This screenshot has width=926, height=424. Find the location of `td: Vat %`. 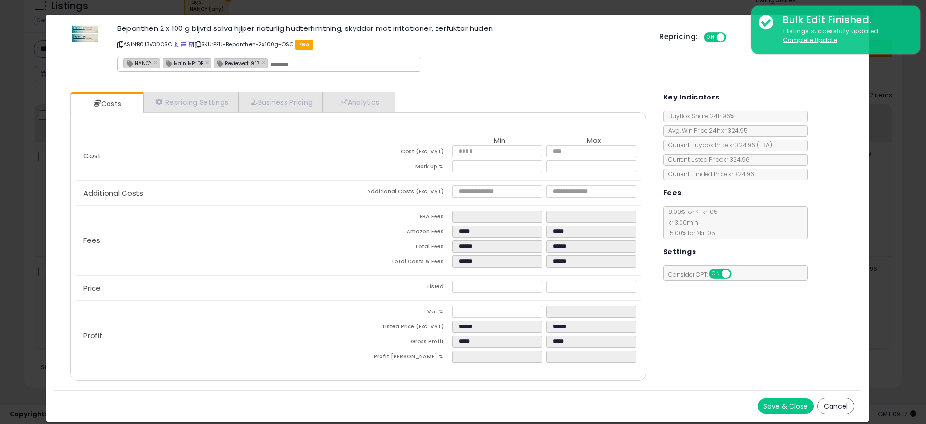

td: Vat % is located at coordinates (405, 313).